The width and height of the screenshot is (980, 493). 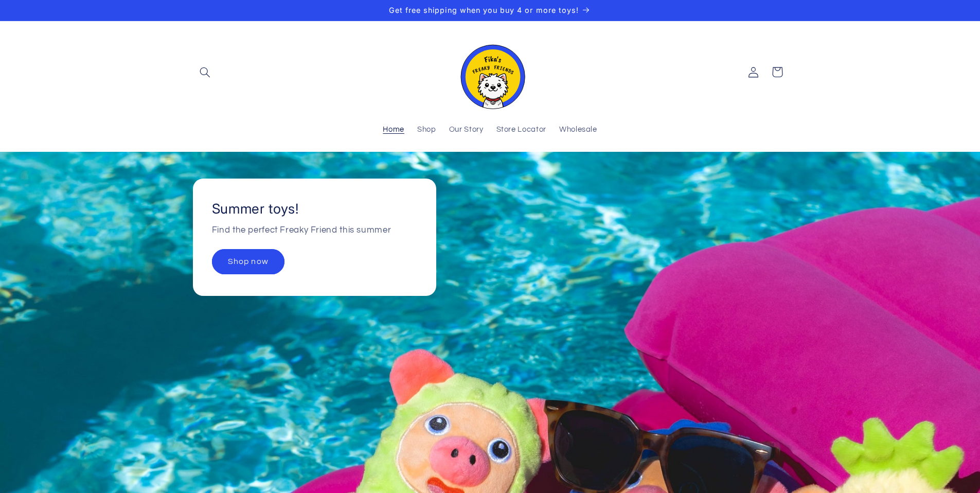 I want to click on summary: Search, so click(x=205, y=72).